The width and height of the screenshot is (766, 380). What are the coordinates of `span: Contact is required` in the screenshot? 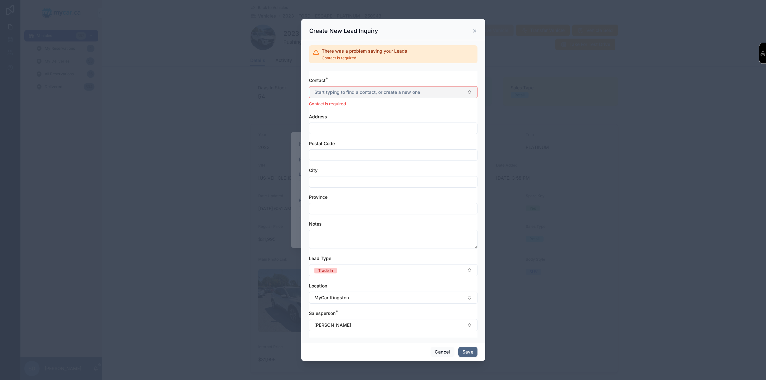 It's located at (364, 58).